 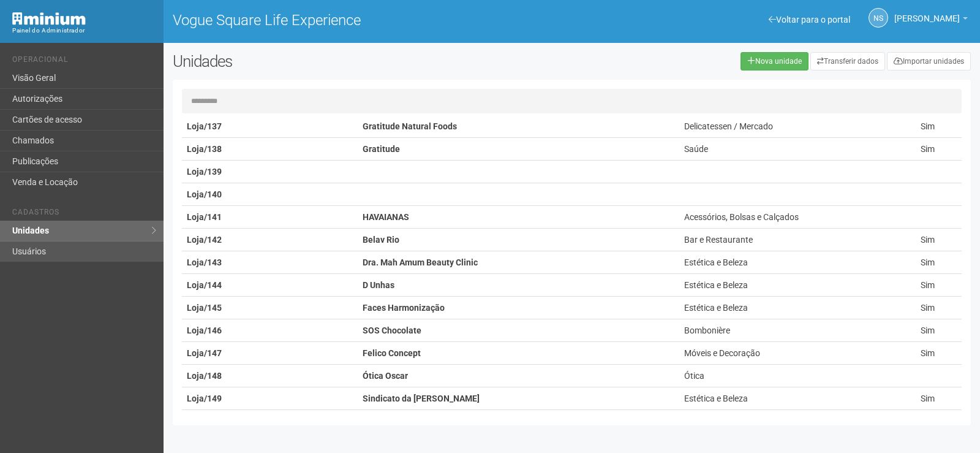 I want to click on strong: Loja/141, so click(x=204, y=217).